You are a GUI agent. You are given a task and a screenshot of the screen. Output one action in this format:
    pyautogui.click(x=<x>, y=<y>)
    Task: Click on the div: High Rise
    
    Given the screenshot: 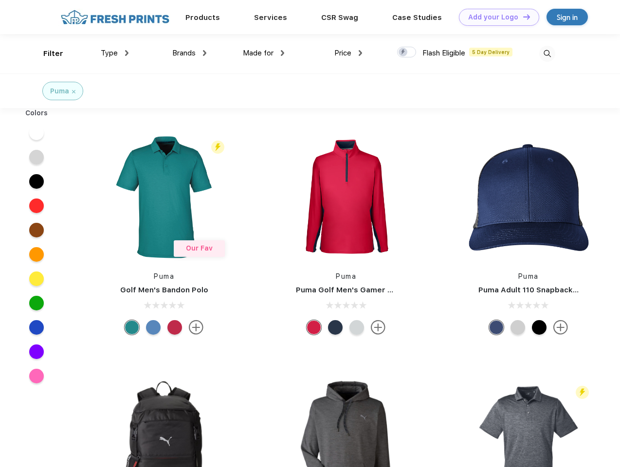 What is the action you would take?
    pyautogui.click(x=356, y=327)
    